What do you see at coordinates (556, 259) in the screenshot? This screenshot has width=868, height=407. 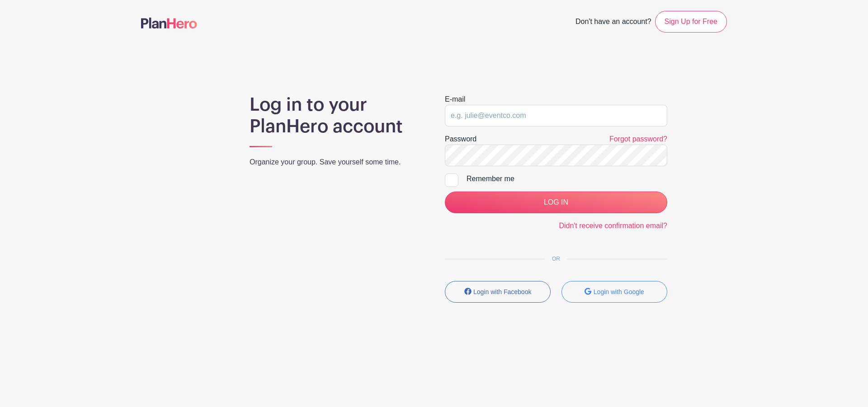 I see `span: OR` at bounding box center [556, 259].